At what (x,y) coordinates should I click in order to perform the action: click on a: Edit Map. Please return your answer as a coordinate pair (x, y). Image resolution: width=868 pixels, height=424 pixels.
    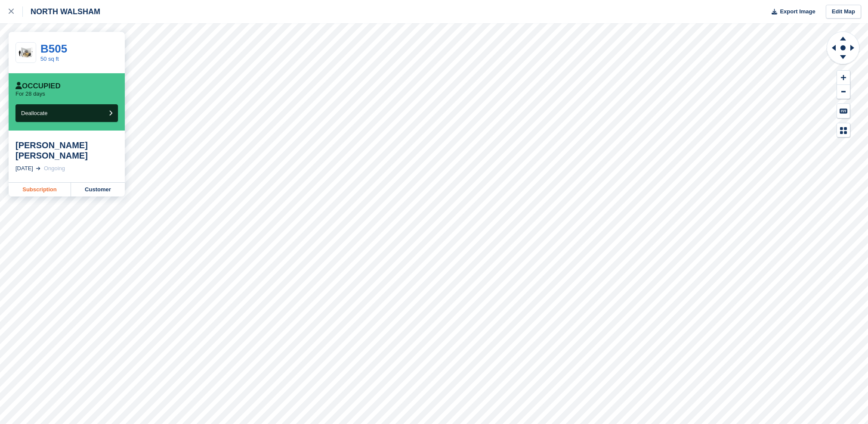
    Looking at the image, I should click on (844, 12).